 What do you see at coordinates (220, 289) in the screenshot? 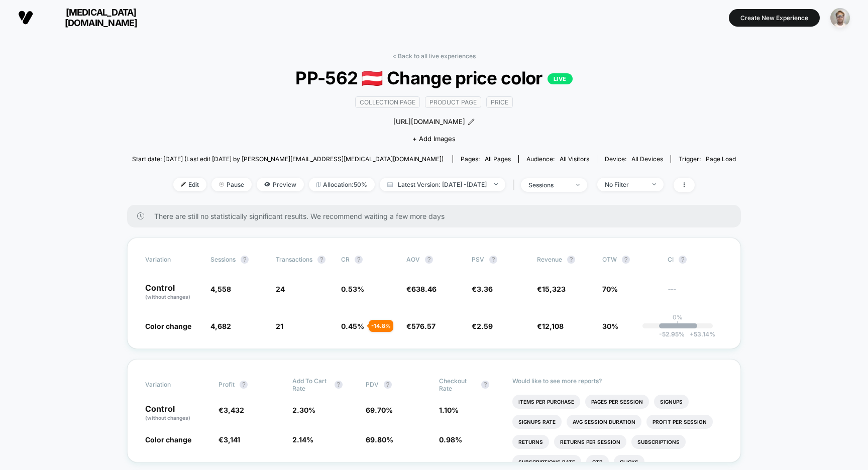
I see `span: 4,558` at bounding box center [220, 289].